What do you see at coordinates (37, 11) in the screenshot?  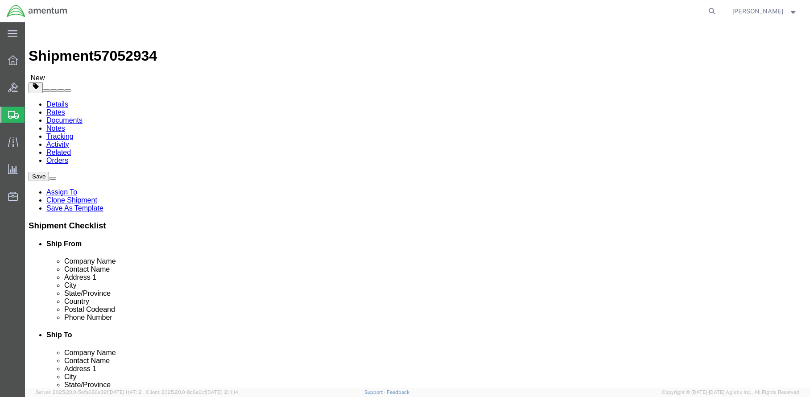 I see `img: logo` at bounding box center [37, 11].